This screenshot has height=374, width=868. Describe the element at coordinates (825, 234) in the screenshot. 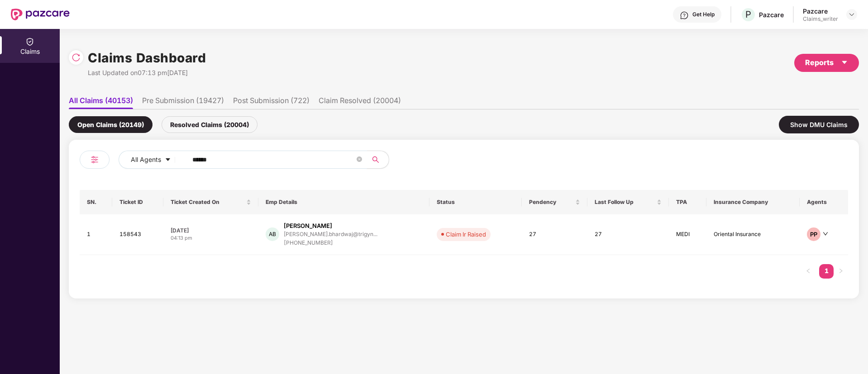

I see `span: down` at that location.